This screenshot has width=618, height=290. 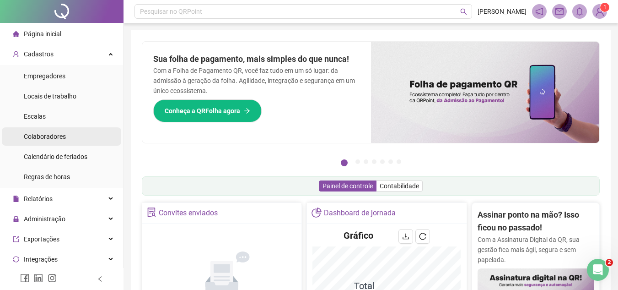 I want to click on span: file, so click(x=16, y=199).